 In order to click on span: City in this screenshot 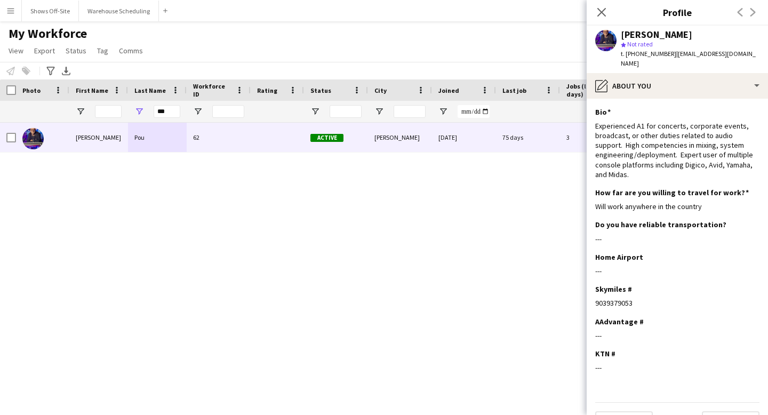, I will do `click(380, 90)`.